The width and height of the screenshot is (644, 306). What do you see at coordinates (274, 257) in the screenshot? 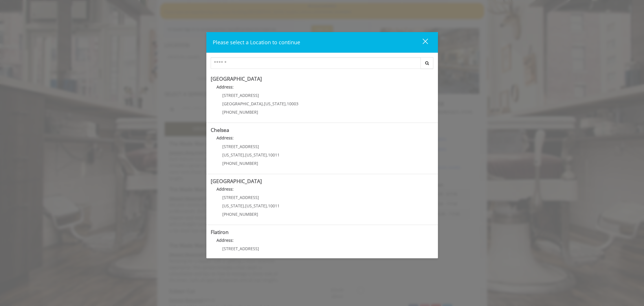
I see `span: 10010` at bounding box center [274, 257].